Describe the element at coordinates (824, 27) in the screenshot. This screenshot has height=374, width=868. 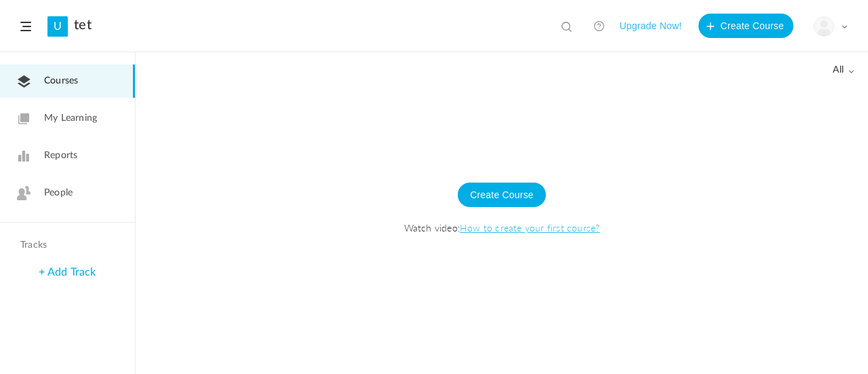
I see `img: user-image.png` at that location.